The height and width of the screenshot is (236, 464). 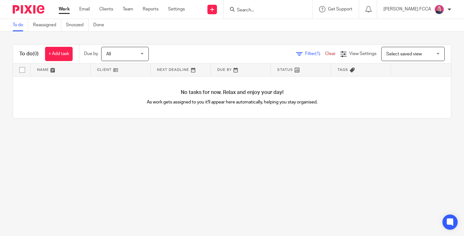 What do you see at coordinates (232, 93) in the screenshot?
I see `h4: No tasks for now. Relax and enjoy your day!` at bounding box center [232, 93].